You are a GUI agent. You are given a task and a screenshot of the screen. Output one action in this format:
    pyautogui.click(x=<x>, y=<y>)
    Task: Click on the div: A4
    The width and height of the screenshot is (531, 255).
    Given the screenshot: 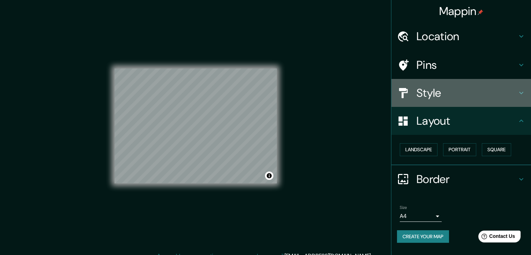 What is the action you would take?
    pyautogui.click(x=420, y=216)
    